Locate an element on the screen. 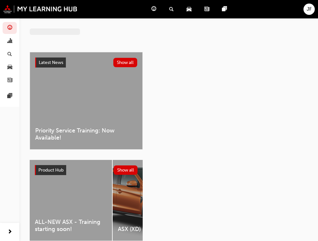  a: mmal is located at coordinates (40, 9).